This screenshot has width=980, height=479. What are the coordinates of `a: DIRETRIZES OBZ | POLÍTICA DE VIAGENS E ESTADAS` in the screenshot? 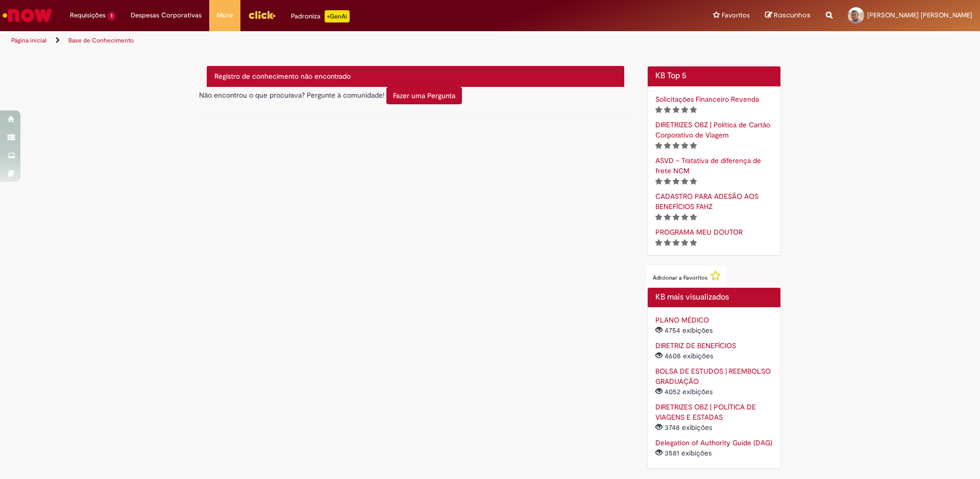 It's located at (706, 412).